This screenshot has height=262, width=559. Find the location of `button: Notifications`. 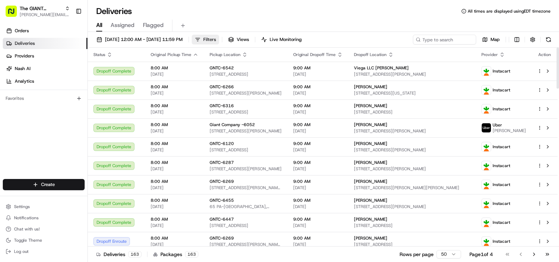

button: Notifications is located at coordinates (44, 218).